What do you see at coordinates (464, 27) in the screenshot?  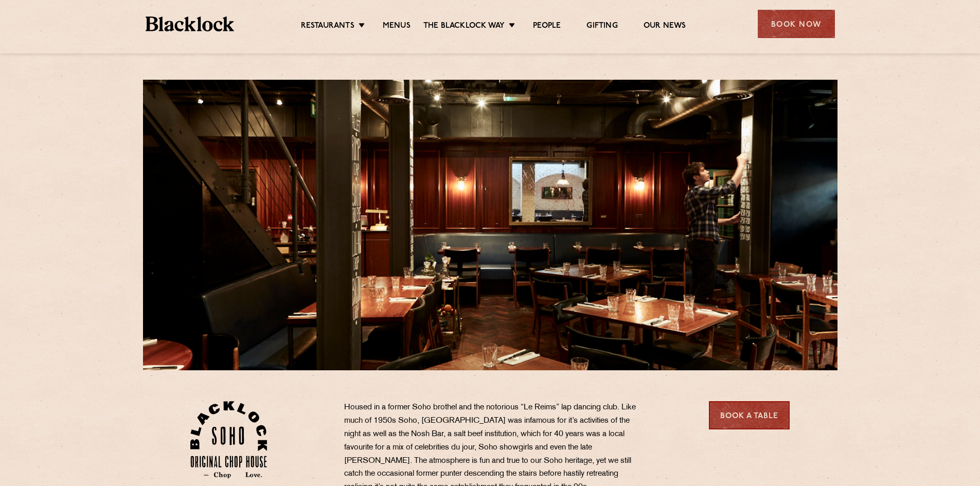 I see `a: The Blacklock Way` at bounding box center [464, 27].